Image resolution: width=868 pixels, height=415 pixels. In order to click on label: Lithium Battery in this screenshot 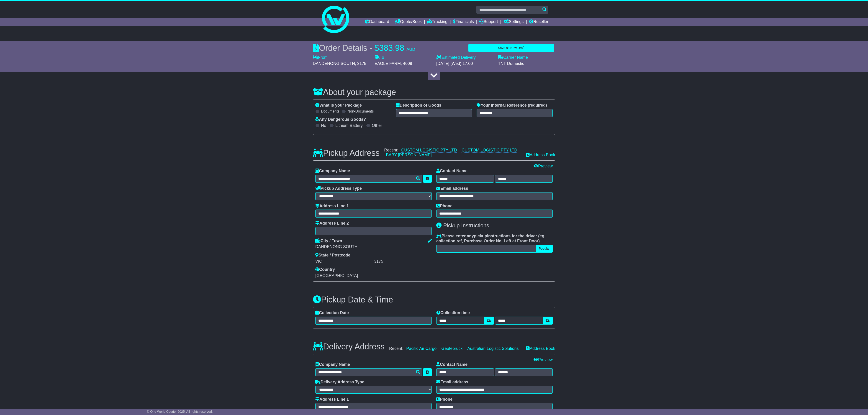, I will do `click(349, 126)`.